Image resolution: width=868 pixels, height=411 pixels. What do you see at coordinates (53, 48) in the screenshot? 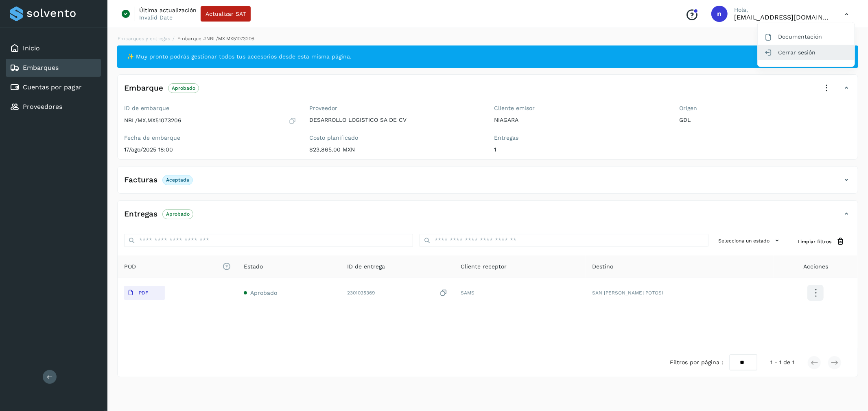
I see `div: Inicio` at bounding box center [53, 48].